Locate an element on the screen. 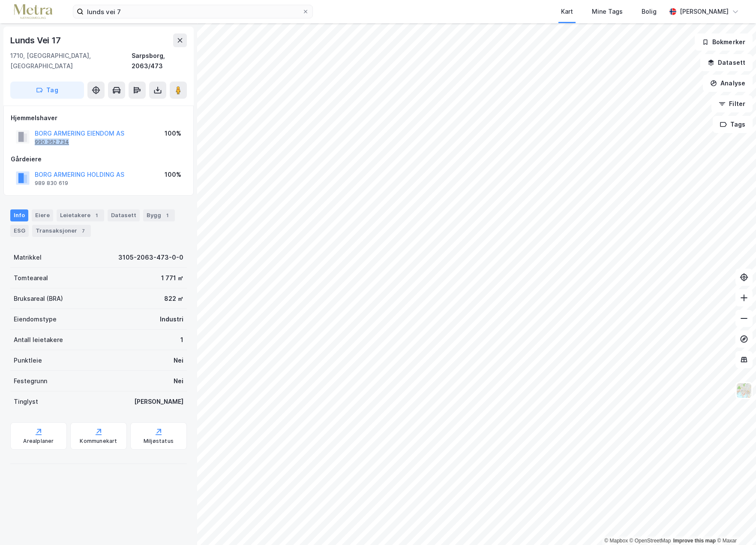 This screenshot has width=756, height=545. div: ESG is located at coordinates (19, 231).